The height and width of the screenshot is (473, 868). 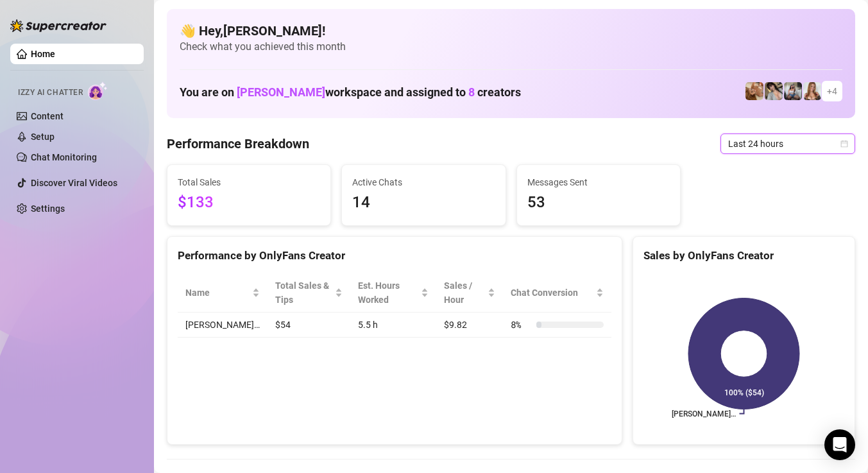 What do you see at coordinates (74, 183) in the screenshot?
I see `a: Discover Viral Videos` at bounding box center [74, 183].